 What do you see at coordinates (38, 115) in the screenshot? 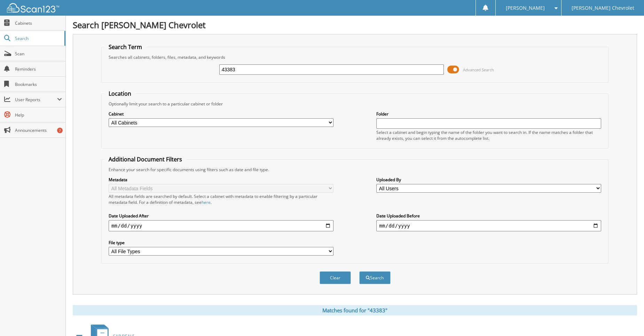
I see `span: Help` at bounding box center [38, 115].